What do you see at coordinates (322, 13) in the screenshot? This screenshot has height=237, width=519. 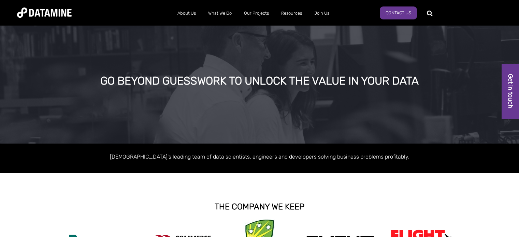 I see `a: Join Us` at bounding box center [322, 13].